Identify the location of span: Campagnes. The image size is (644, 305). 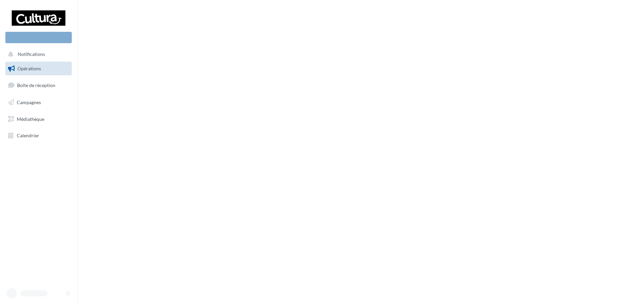
(29, 102).